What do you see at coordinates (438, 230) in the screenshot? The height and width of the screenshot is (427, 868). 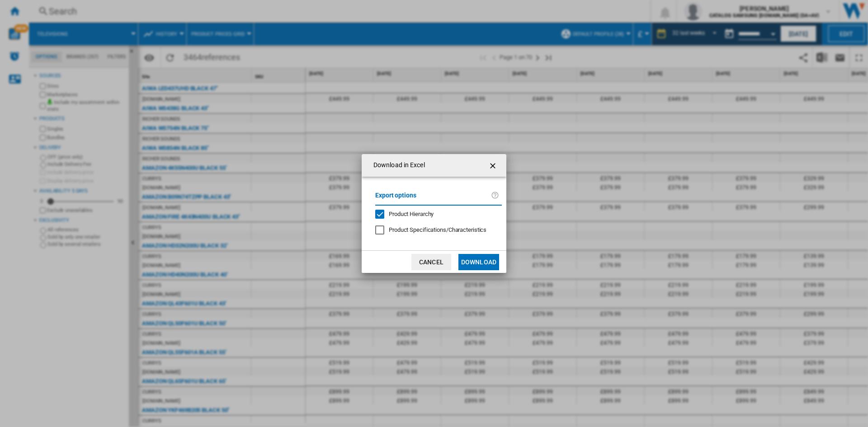 I see `div: Only applies to Category View` at bounding box center [438, 230].